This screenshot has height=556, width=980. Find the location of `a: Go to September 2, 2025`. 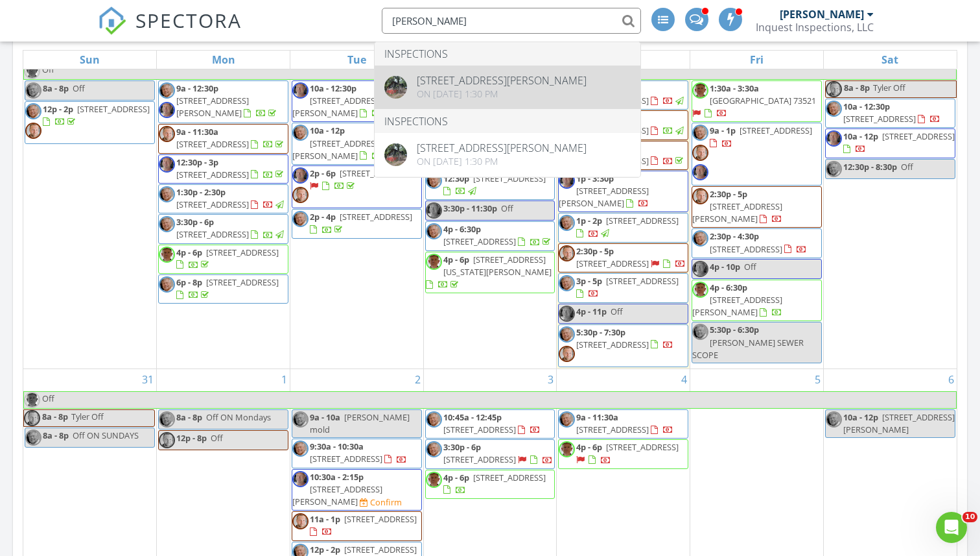

a: Go to September 2, 2025 is located at coordinates (417, 379).